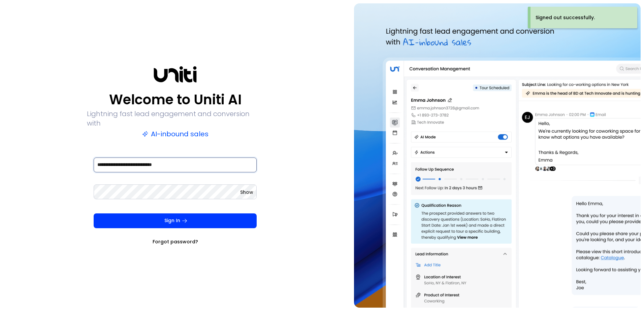 The image size is (644, 311). Describe the element at coordinates (175, 134) in the screenshot. I see `p: AI-inbound sales` at that location.